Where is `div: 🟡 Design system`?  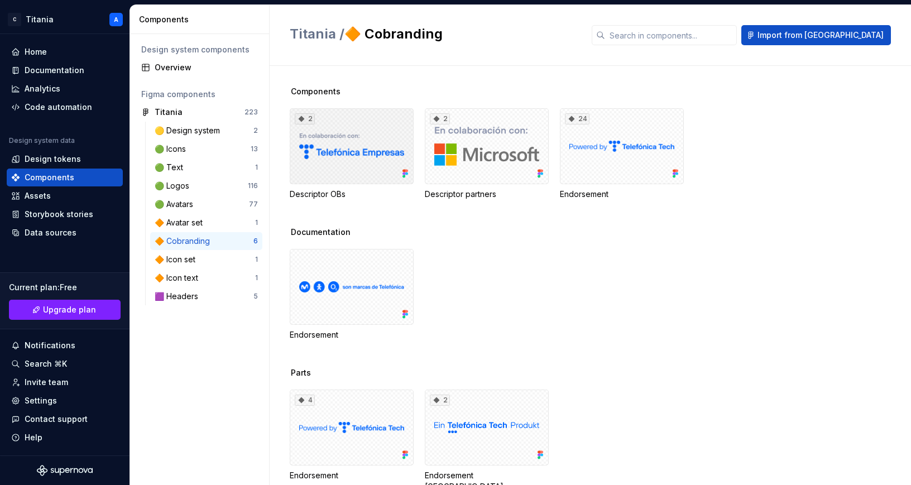 div: 🟡 Design system is located at coordinates (189, 131).